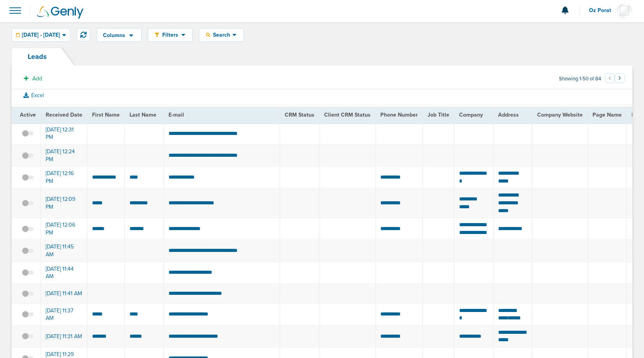 This screenshot has height=358, width=644. What do you see at coordinates (619, 78) in the screenshot?
I see `button: Go to next page` at bounding box center [619, 78].